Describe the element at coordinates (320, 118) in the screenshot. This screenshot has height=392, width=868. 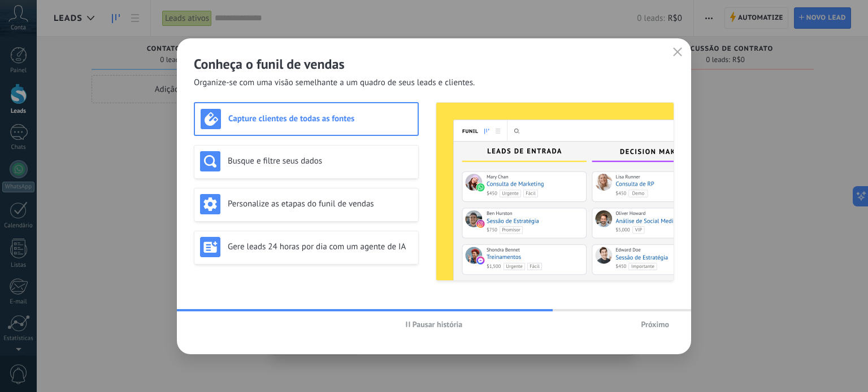
I see `h3: Capture clientes de todas as fontes` at that location.